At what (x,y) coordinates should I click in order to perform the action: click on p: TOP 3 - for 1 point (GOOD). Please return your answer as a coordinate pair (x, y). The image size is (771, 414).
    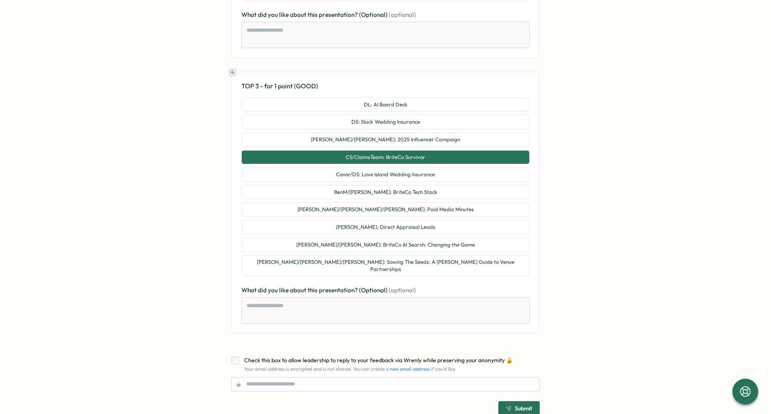
    Looking at the image, I should click on (385, 86).